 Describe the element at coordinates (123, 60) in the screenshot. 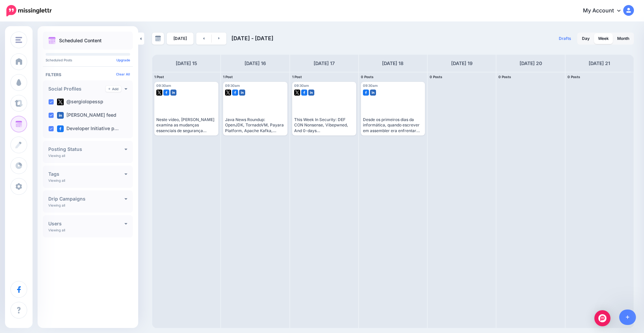

I see `a: Upgrade` at that location.